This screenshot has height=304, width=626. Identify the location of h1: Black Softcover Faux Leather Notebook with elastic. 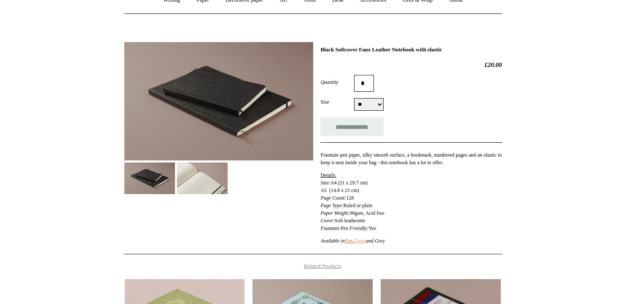
(411, 50).